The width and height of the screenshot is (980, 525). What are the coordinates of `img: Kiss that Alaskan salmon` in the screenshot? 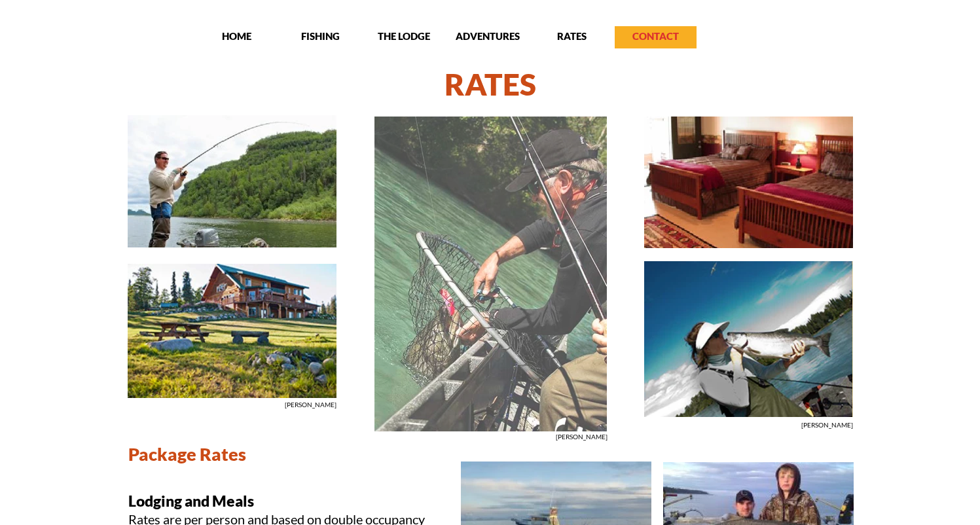 It's located at (748, 339).